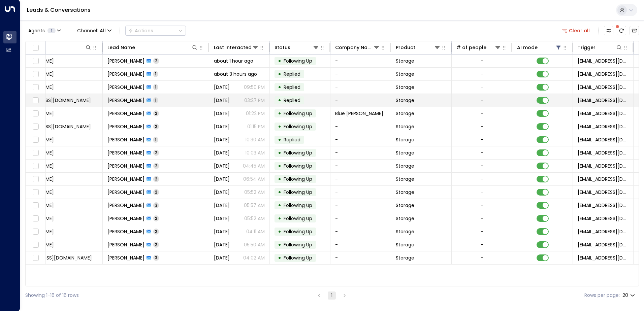  Describe the element at coordinates (126, 114) in the screenshot. I see `span: Peter Styles` at that location.